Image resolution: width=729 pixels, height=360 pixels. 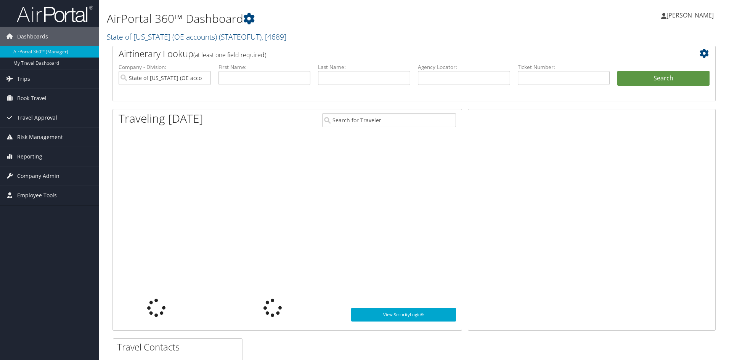 I want to click on h2: Travel Contacts, so click(x=180, y=347).